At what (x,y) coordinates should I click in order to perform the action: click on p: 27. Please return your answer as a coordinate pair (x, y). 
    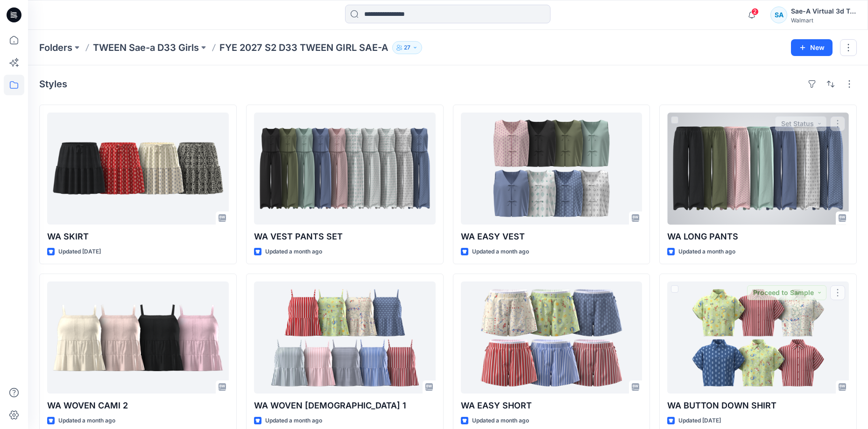
    Looking at the image, I should click on (407, 48).